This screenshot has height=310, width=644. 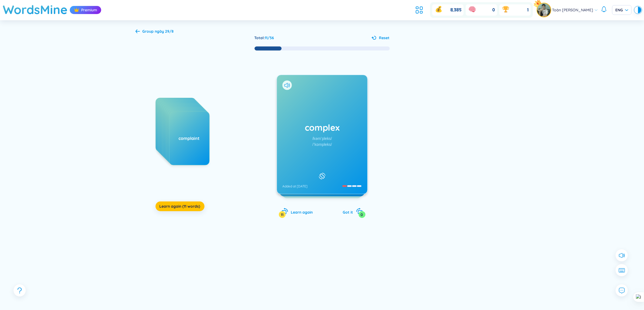 What do you see at coordinates (176, 125) in the screenshot?
I see `div: commute` at bounding box center [176, 125].